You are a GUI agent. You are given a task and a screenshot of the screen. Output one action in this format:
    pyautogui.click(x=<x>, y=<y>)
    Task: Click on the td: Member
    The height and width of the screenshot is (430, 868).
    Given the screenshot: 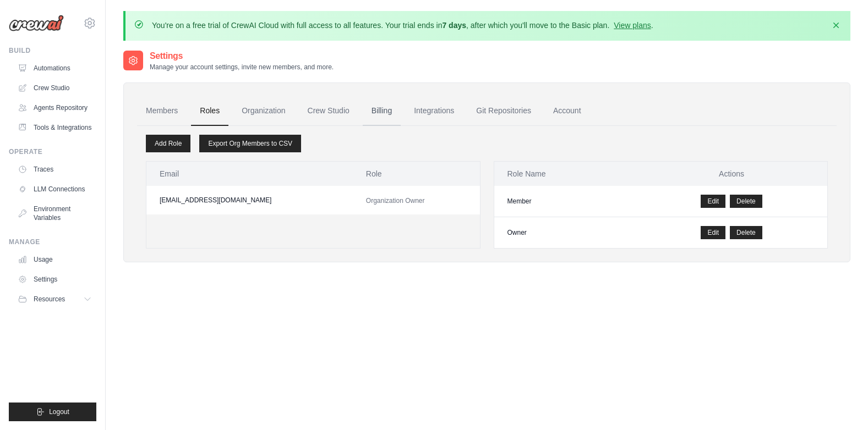 What is the action you would take?
    pyautogui.click(x=565, y=202)
    